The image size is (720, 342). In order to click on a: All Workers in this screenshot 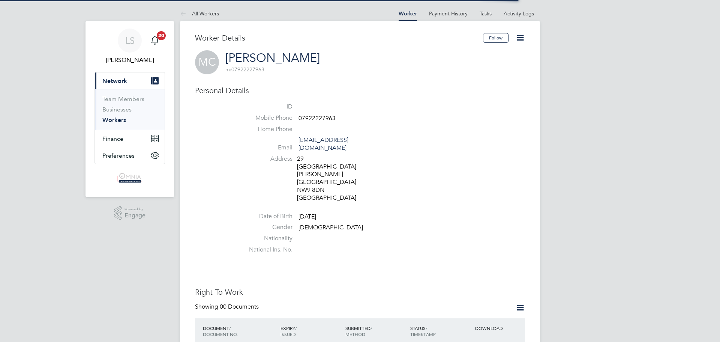, I will do `click(200, 14)`.